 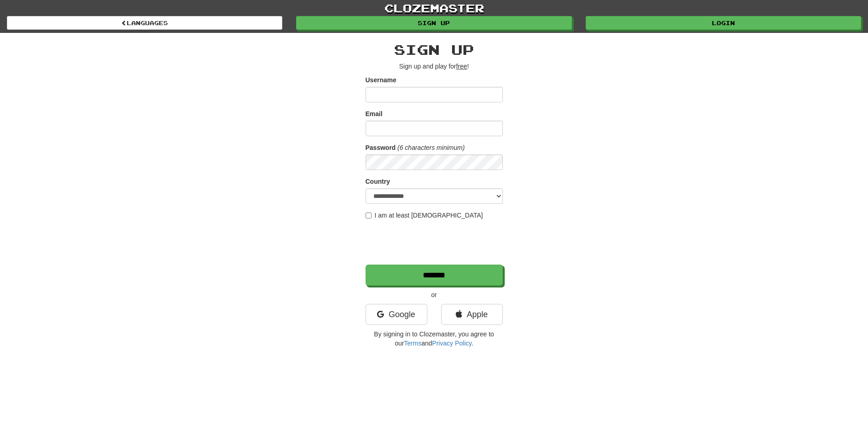 What do you see at coordinates (413, 344) in the screenshot?
I see `a: Terms` at bounding box center [413, 344].